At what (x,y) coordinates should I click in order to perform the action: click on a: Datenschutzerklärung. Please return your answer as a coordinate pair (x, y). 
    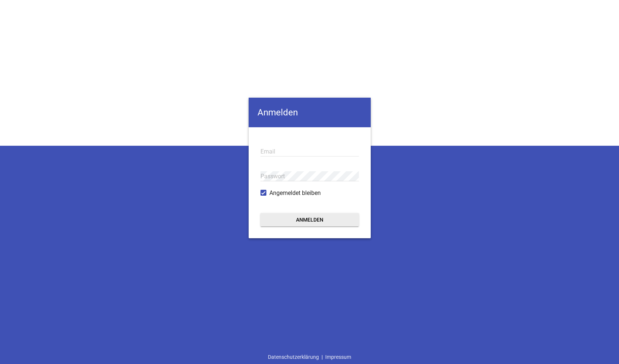
    Looking at the image, I should click on (293, 357).